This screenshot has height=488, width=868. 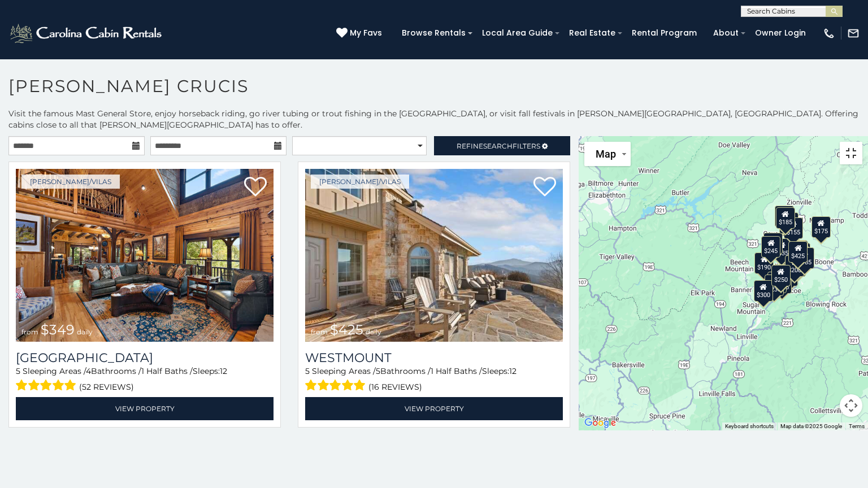 What do you see at coordinates (771, 246) in the screenshot?
I see `div: $245` at bounding box center [771, 246].